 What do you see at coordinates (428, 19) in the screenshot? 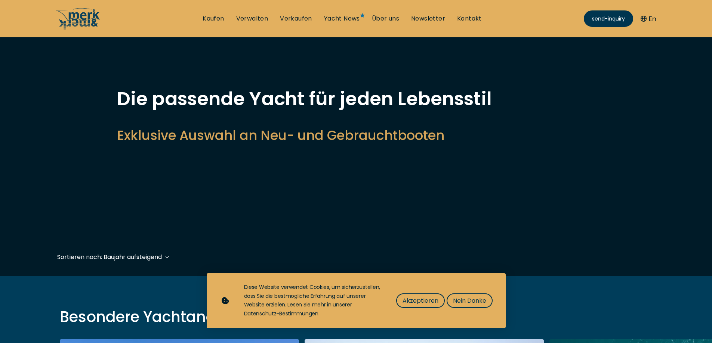
I see `a: Newsletter` at bounding box center [428, 19].